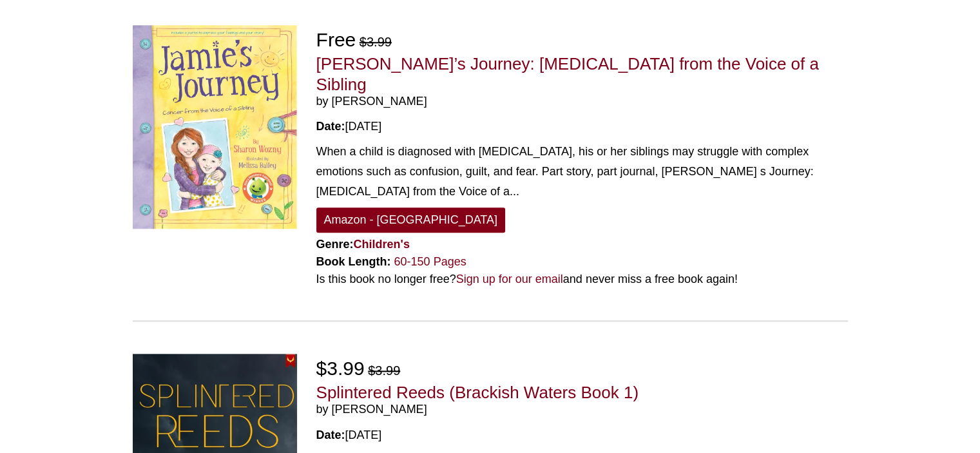 This screenshot has width=980, height=453. I want to click on a: Children's, so click(382, 244).